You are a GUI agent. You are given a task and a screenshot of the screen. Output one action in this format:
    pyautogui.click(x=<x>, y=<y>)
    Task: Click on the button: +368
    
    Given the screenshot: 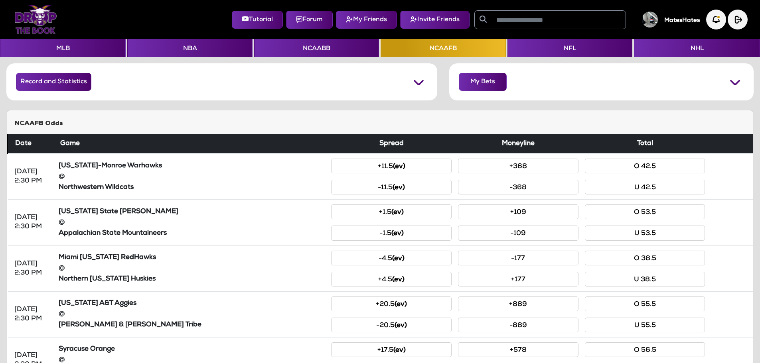 What is the action you would take?
    pyautogui.click(x=518, y=166)
    